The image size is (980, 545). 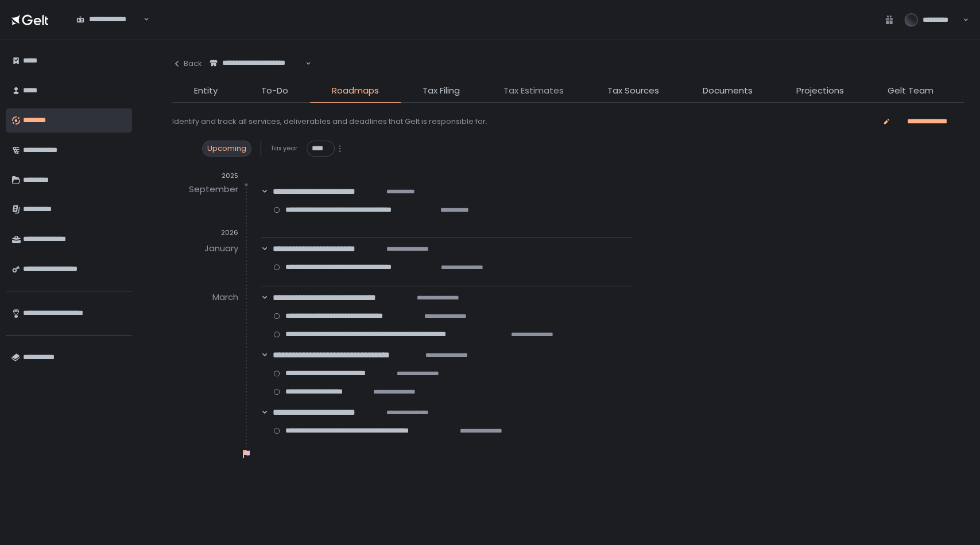 I want to click on span: Roadmaps, so click(x=355, y=90).